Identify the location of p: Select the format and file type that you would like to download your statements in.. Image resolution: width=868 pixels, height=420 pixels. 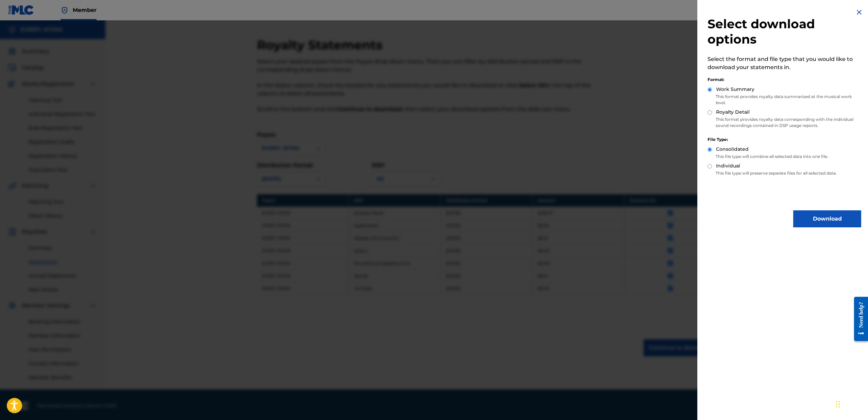
(785, 63).